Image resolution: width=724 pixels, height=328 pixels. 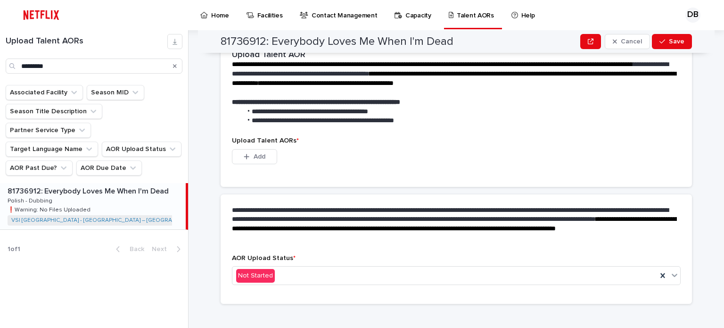 What do you see at coordinates (134, 249) in the screenshot?
I see `span: Back` at bounding box center [134, 249].